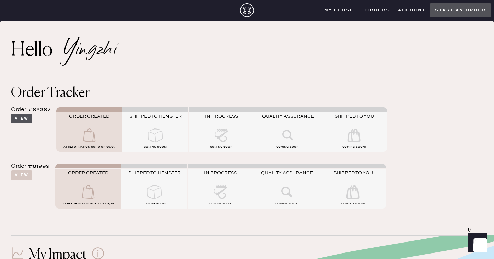  I want to click on button: Start an order, so click(461, 10).